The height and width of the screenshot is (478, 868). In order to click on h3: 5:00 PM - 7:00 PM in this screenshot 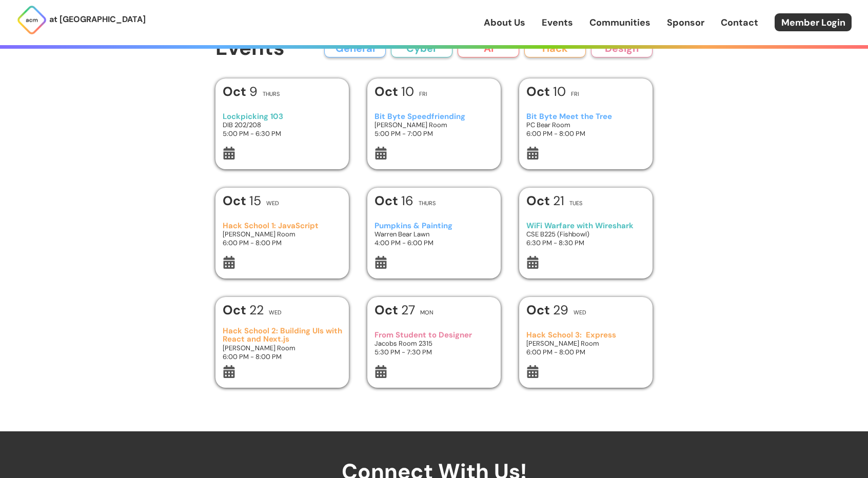, I will do `click(434, 133)`.